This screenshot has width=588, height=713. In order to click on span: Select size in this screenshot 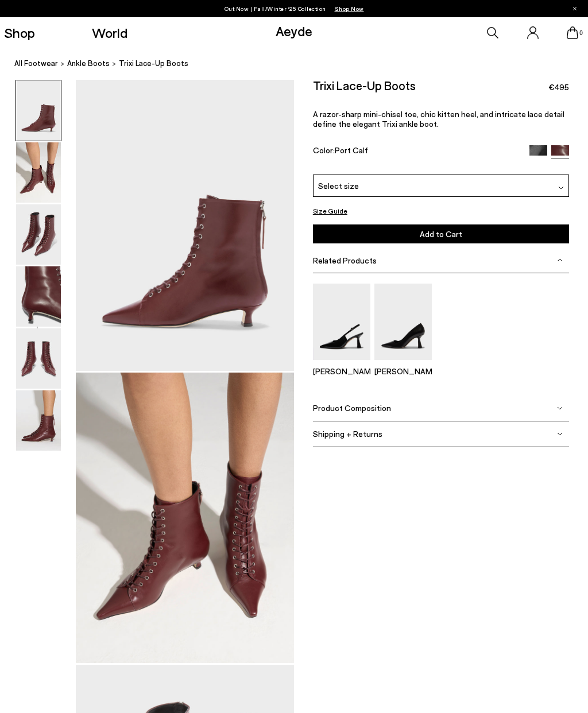, I will do `click(338, 186)`.